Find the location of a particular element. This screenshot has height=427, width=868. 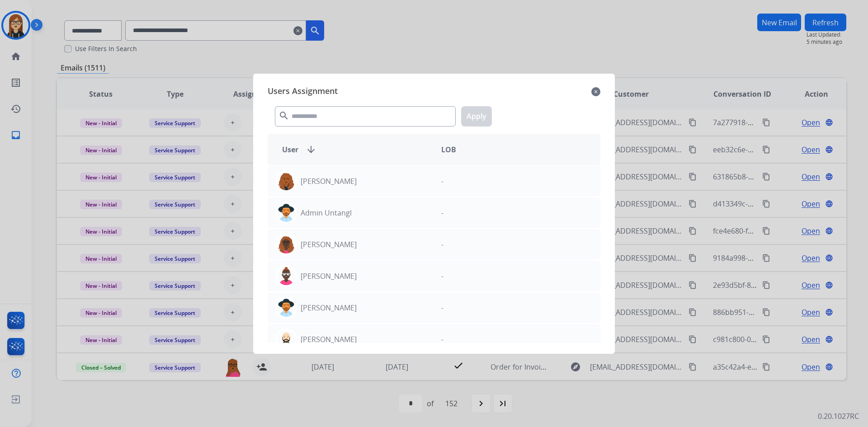

button: Apply is located at coordinates (476, 116).